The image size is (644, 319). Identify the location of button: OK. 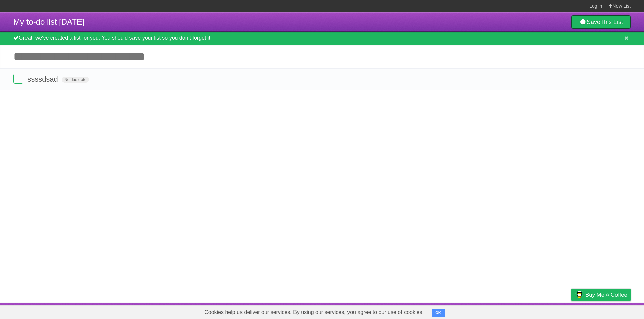
(438, 313).